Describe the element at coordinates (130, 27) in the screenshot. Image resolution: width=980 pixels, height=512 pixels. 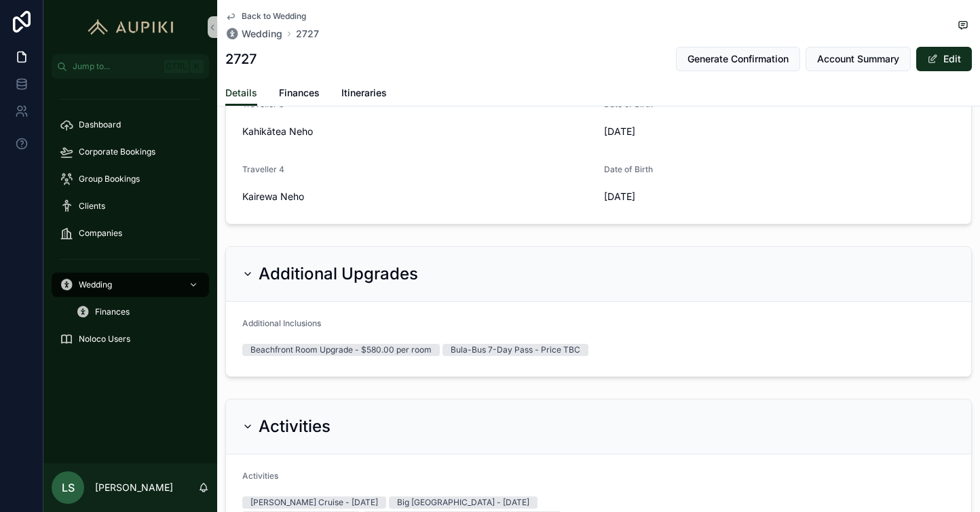
I see `img: App logo` at that location.